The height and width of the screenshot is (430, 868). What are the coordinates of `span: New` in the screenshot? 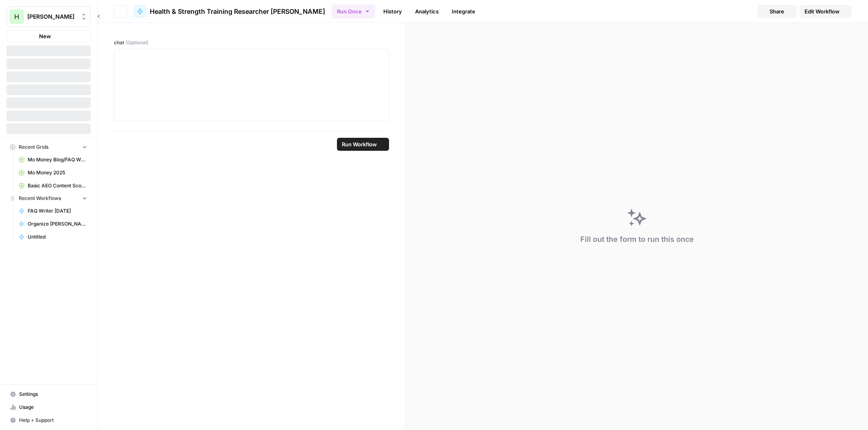 It's located at (45, 36).